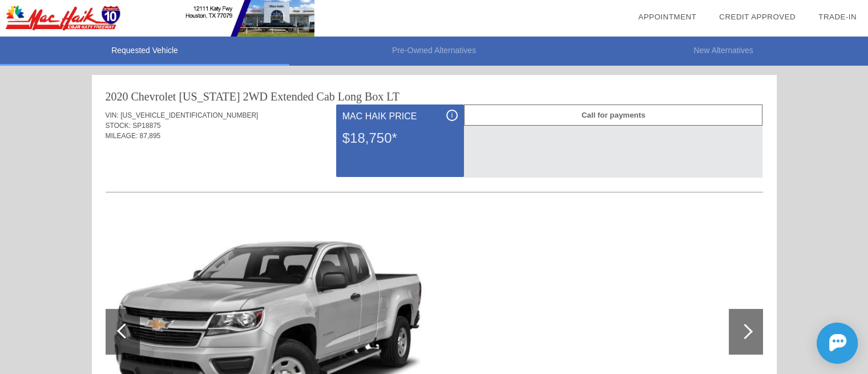 This screenshot has height=374, width=868. I want to click on li: New Alternatives, so click(723, 51).